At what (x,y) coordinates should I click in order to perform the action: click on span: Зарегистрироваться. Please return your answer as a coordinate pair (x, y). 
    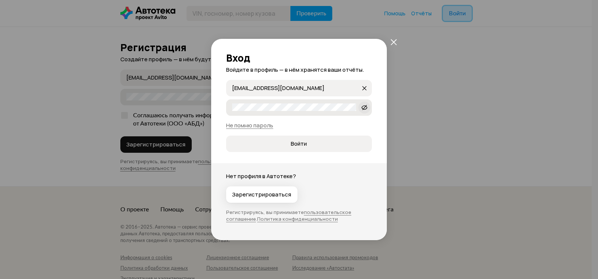
    Looking at the image, I should click on (262, 195).